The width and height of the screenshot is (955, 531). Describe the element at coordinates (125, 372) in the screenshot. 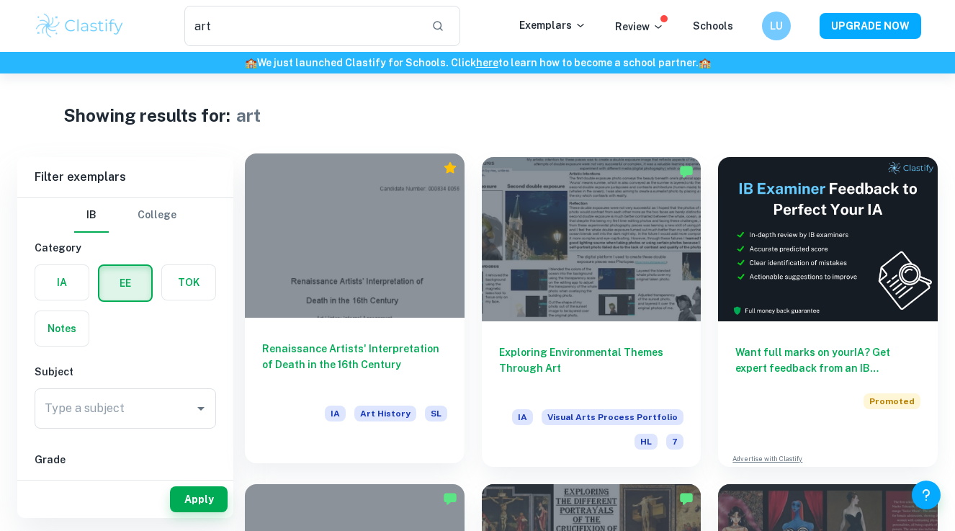

I see `h6: Subject` at that location.